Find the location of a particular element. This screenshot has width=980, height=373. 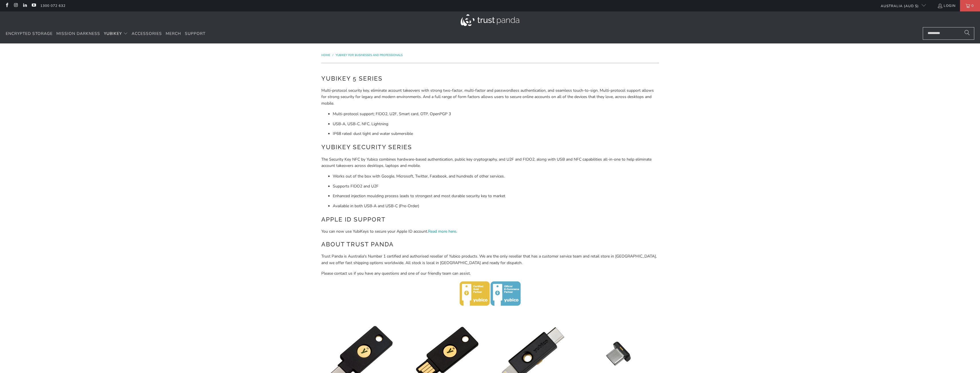

p: The Security Key NFC by Yubico combines hardware-based authentication, public key cryptography, a... is located at coordinates (490, 163).